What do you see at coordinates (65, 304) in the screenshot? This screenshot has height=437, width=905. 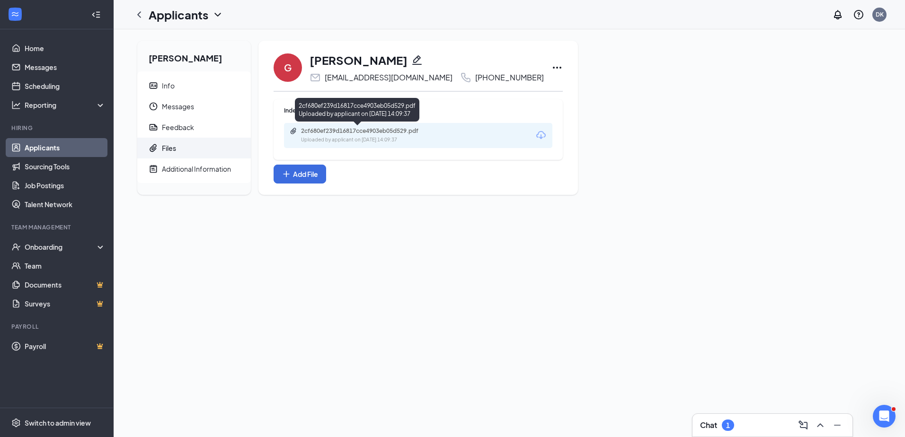 I see `a: SurveysCrown` at bounding box center [65, 304].